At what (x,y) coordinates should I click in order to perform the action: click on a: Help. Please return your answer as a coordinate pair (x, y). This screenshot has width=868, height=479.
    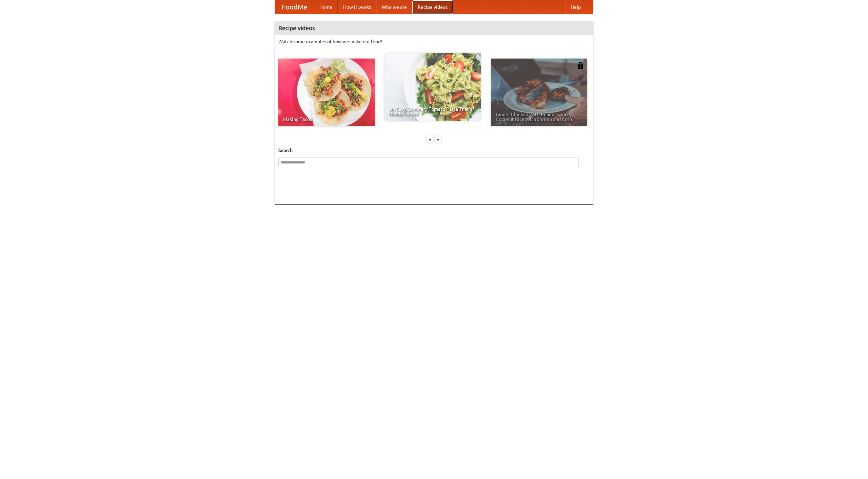
    Looking at the image, I should click on (575, 7).